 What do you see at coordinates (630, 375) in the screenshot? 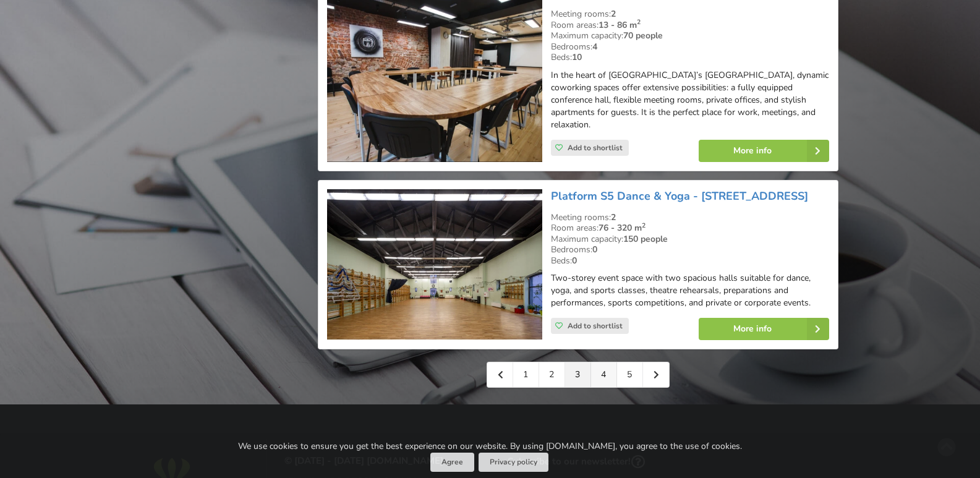
I see `a: 5` at bounding box center [630, 375].